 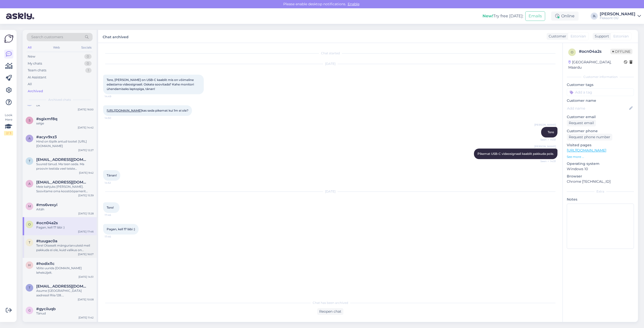 What do you see at coordinates (618, 18) in the screenshot?
I see `div: Fleksont OÜ` at bounding box center [618, 18].